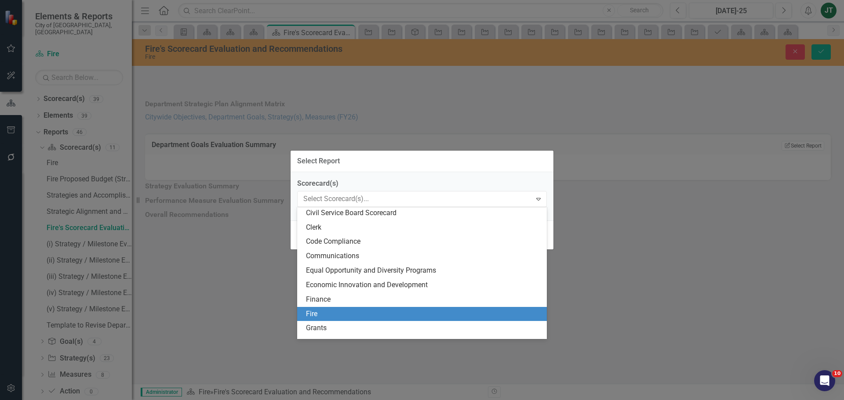 The width and height of the screenshot is (844, 400). Describe the element at coordinates (318, 161) in the screenshot. I see `div: Select Report` at that location.